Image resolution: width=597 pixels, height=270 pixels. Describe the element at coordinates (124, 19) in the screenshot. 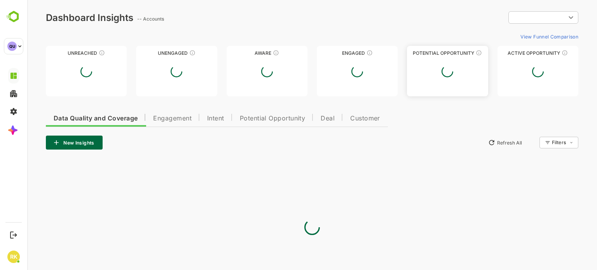

I see `ag: -- Accounts` at that location.